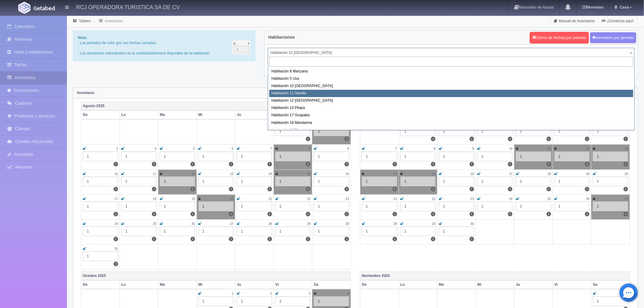 Image resolution: width=644 pixels, height=308 pixels. What do you see at coordinates (452, 130) in the screenshot?
I see `div: Habitación 19 Tuna` at bounding box center [452, 130].